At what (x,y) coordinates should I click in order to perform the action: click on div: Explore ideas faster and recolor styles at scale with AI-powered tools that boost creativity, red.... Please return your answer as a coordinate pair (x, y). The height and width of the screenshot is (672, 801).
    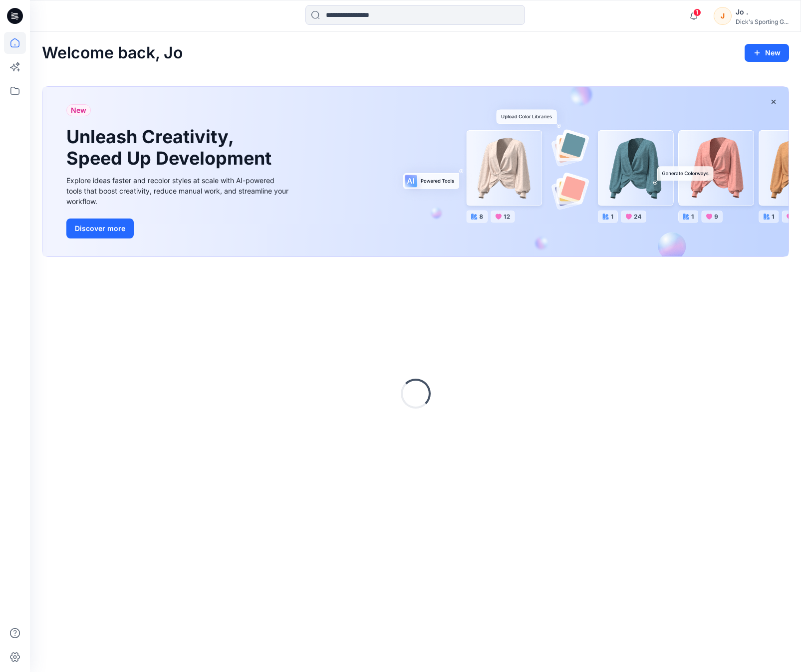
    Looking at the image, I should click on (179, 191).